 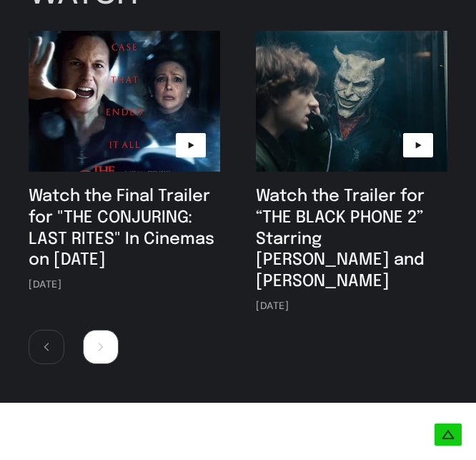 What do you see at coordinates (352, 101) in the screenshot?
I see `img: Watch the Trailer for “THE BLACK PHONE 2” Starring Ethan Hawke and Mason Thames` at bounding box center [352, 101].